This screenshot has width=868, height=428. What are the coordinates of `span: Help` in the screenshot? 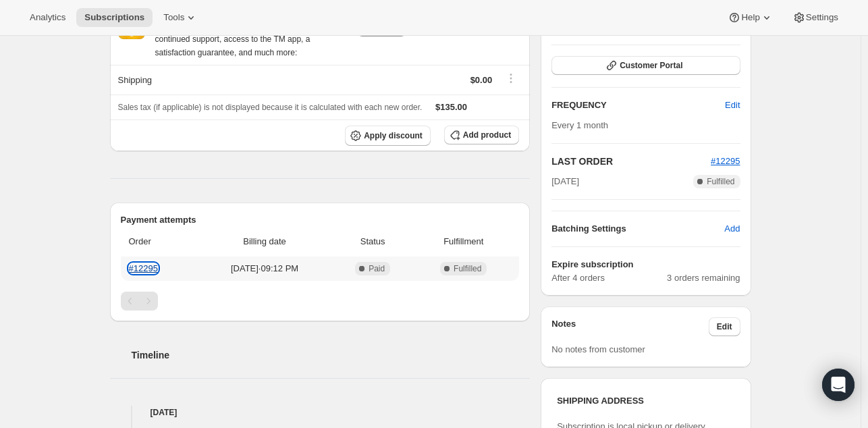 It's located at (750, 17).